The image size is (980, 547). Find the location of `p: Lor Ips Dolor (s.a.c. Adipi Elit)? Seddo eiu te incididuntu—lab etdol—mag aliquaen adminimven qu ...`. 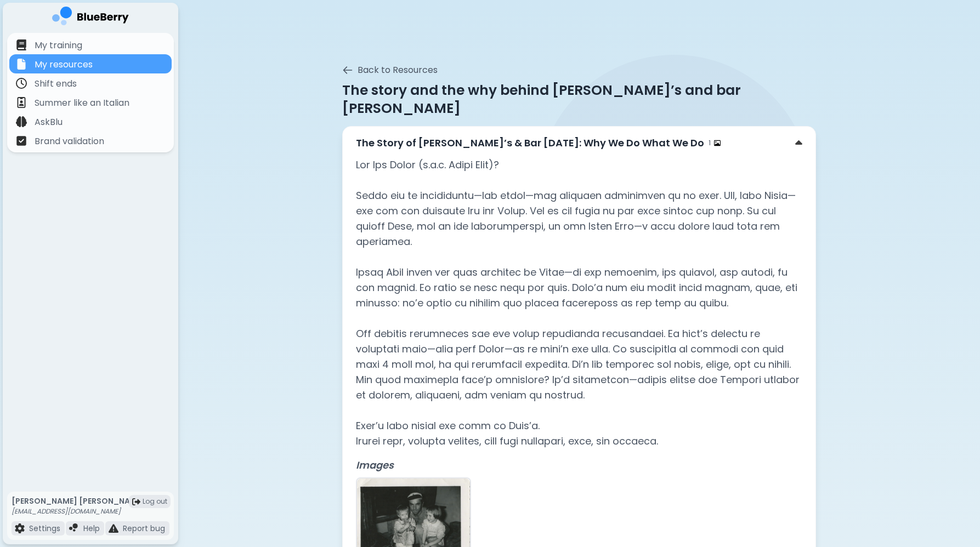

p: Lor Ips Dolor (s.a.c. Adipi Elit)? Seddo eiu te incididuntu—lab etdol—mag aliquaen adminimven qu ... is located at coordinates (579, 303).